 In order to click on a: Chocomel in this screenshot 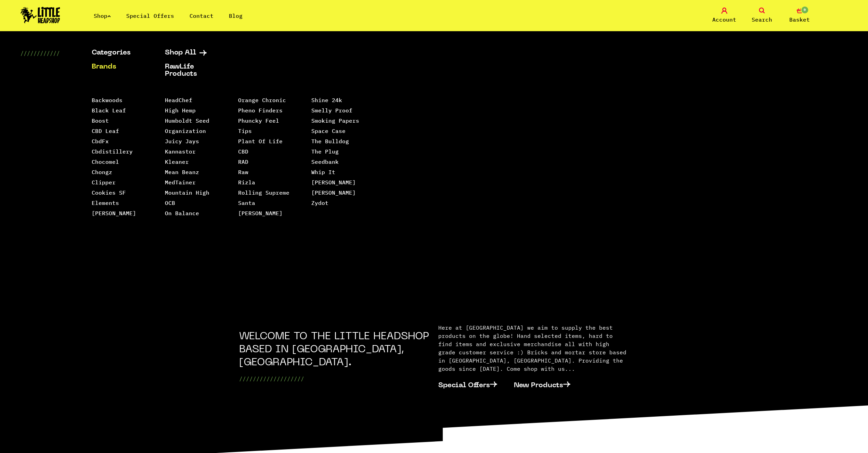, I will do `click(105, 162)`.